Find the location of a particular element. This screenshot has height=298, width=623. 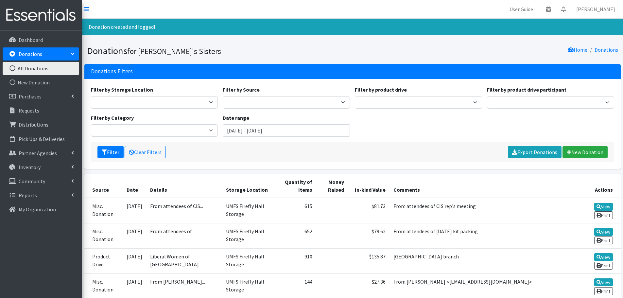

a: Home is located at coordinates (577, 50).